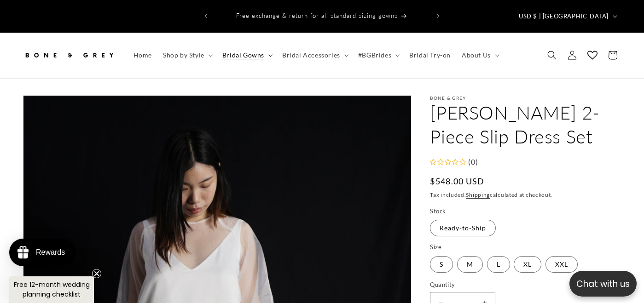  Describe the element at coordinates (69, 55) in the screenshot. I see `img: Bone and Grey Bridal` at that location.